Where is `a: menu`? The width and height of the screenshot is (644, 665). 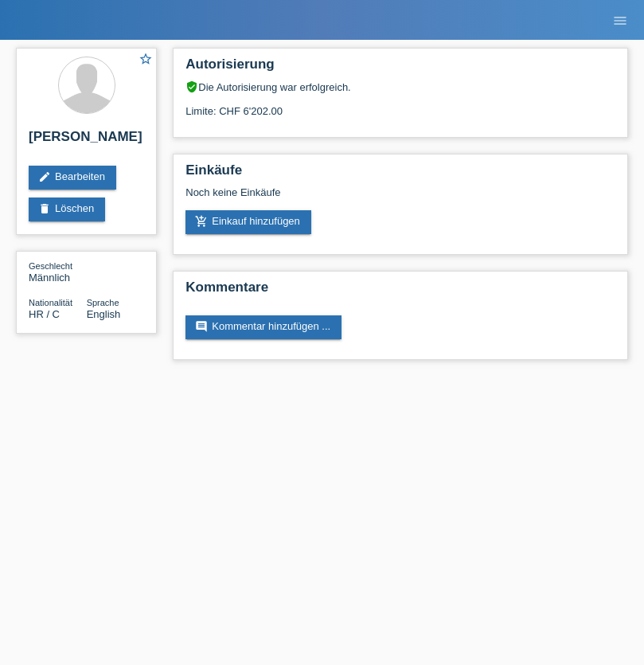
a: menu is located at coordinates (621, 20).